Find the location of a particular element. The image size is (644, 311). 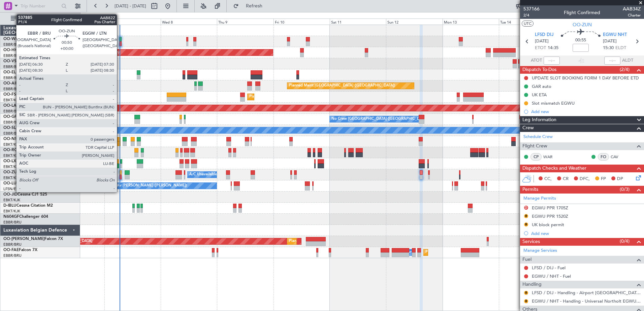

span: OO-FAE is located at coordinates (11, 250).